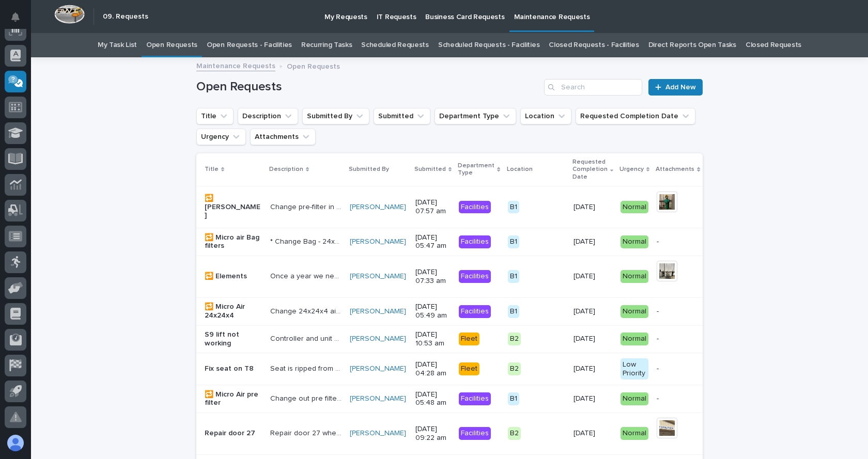  Describe the element at coordinates (307, 432) in the screenshot. I see `p: Repair door 27 where it was hit` at that location.